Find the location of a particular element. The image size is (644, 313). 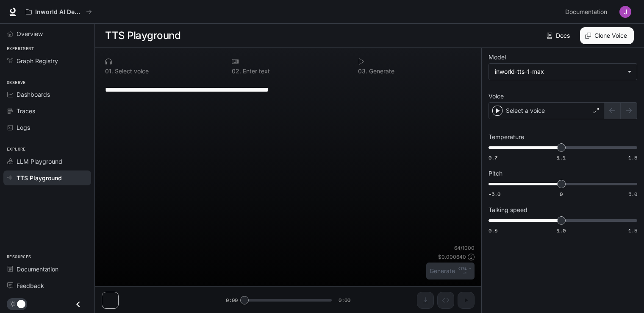

p: Generate is located at coordinates (381, 71).